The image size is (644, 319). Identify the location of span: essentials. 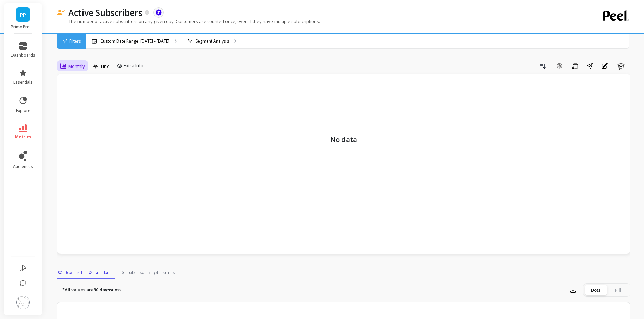
(23, 83).